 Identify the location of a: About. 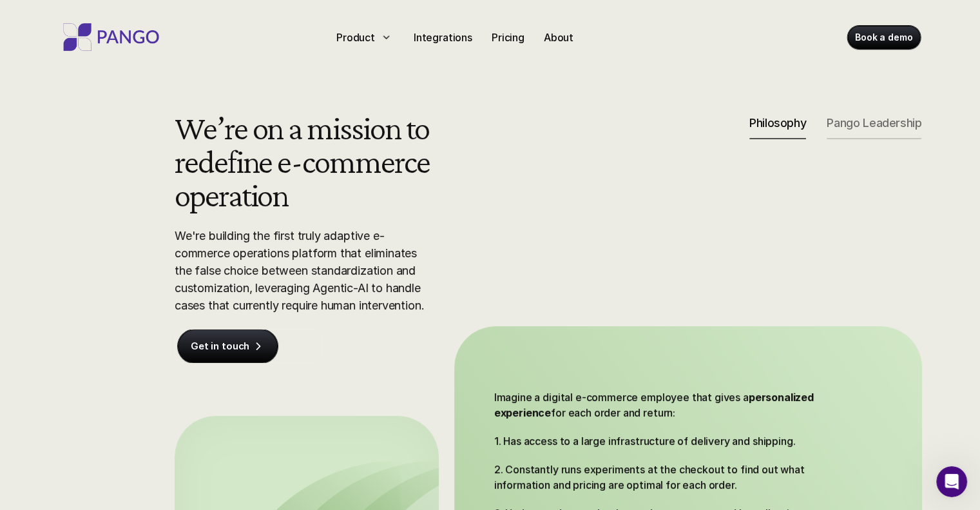
(558, 38).